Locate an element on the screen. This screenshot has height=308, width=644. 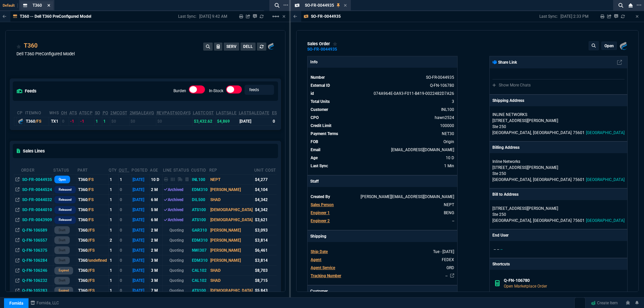
nx-icon: Open New Tab is located at coordinates (286, 5).